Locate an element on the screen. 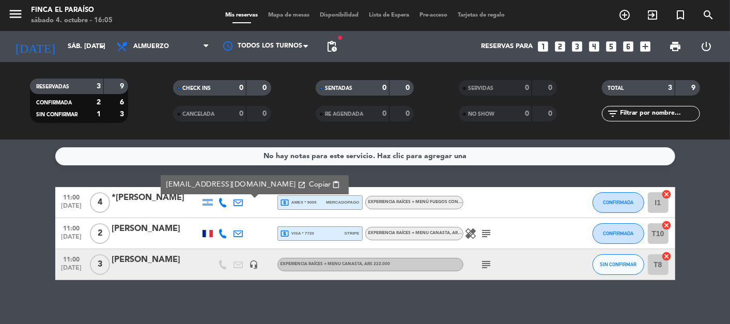 Image resolution: width=730 pixels, height=324 pixels. span: EXPERIENCIA RAÍCES + MENÚ FUEGOS con Maridaje de Sangre | 11hs is located at coordinates (444, 202).